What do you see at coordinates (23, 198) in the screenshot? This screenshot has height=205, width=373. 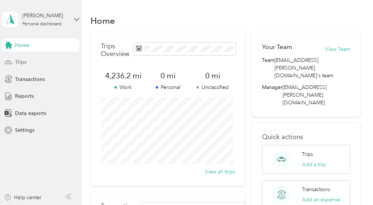 I see `div: Help center` at bounding box center [23, 198].